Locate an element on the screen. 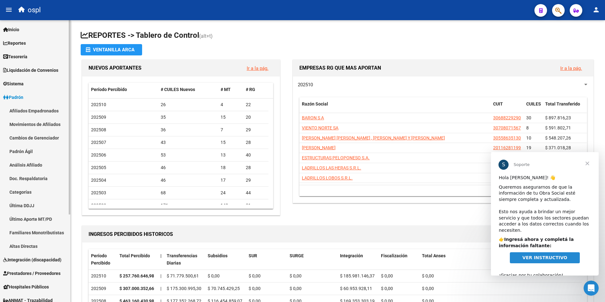 The image size is (605, 302). span: 30688229290 is located at coordinates (507, 118).